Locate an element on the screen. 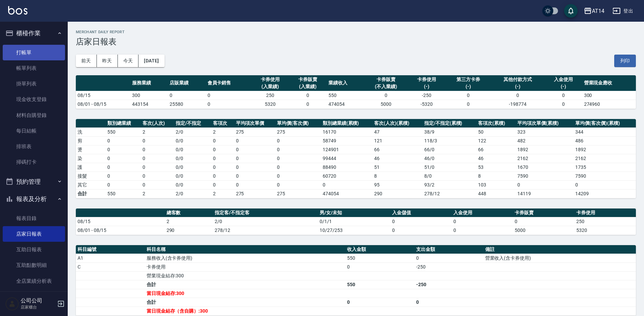 The height and width of the screenshot is (316, 644). td: 2162 is located at coordinates (604, 158).